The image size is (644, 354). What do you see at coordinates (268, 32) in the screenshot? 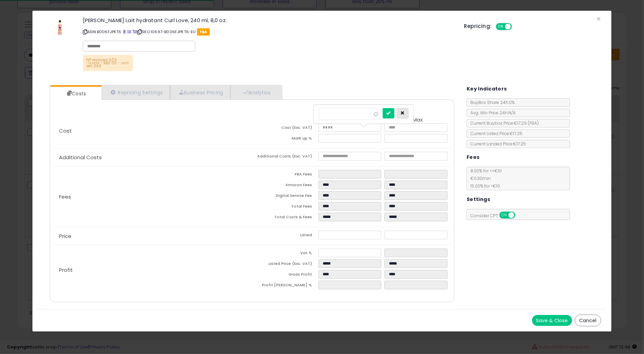
I see `p: ASIN: B006FJPKT6 | SKU: 10697-B006FJPKT6-EU` at bounding box center [268, 32].